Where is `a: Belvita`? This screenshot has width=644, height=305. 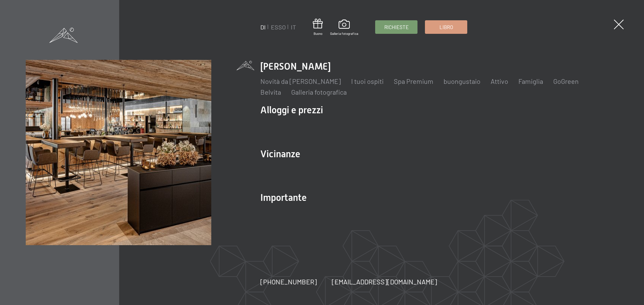 a: Belvita is located at coordinates (271, 92).